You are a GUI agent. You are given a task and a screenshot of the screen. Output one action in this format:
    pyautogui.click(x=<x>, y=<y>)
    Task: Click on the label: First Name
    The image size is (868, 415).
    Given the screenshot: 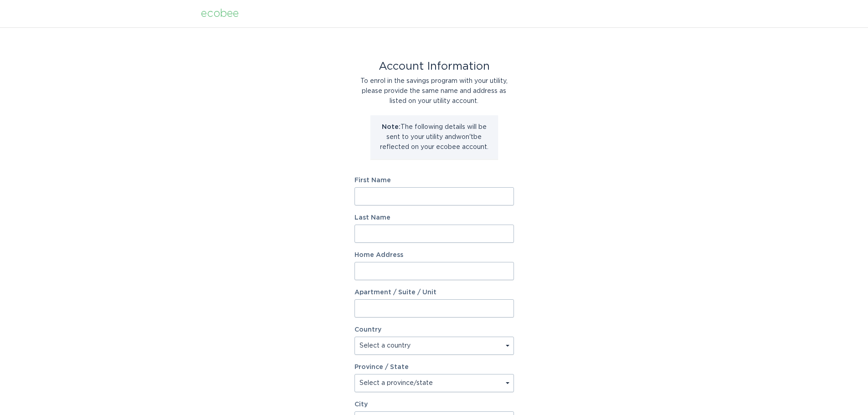 What is the action you would take?
    pyautogui.click(x=434, y=181)
    